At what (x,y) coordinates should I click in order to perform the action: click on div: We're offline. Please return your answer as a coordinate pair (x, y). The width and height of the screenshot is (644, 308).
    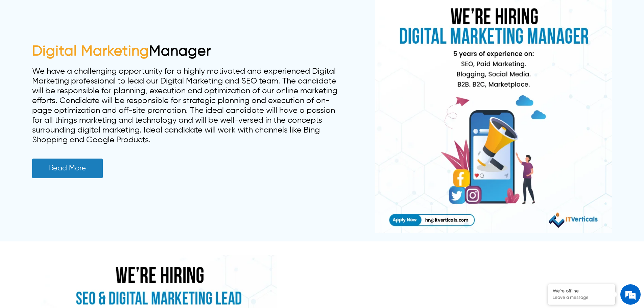
    Looking at the image, I should click on (581, 291).